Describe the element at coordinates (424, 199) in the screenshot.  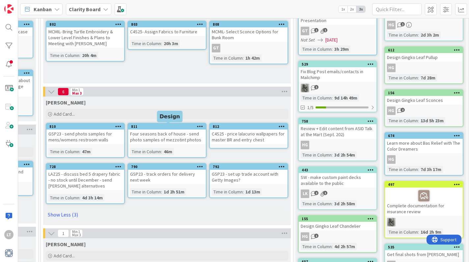
I see `div: 497Complete documentation for insurance review` at that location.